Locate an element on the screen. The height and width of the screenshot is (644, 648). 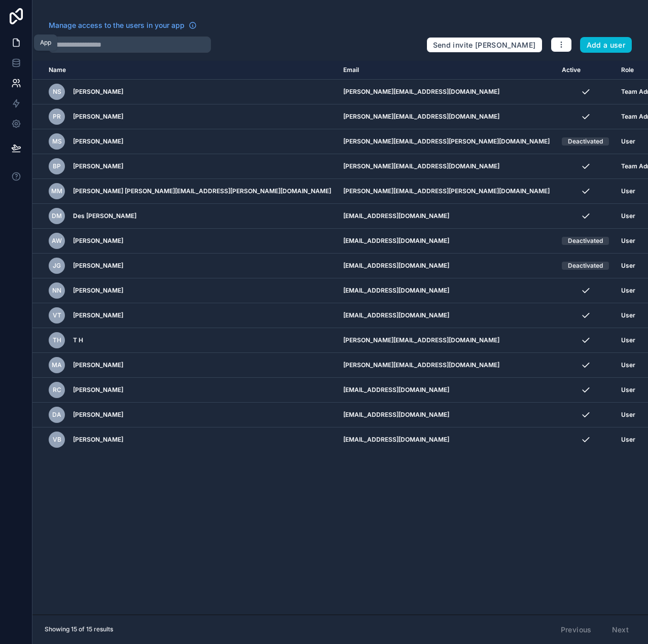
span: JG is located at coordinates (57, 265).